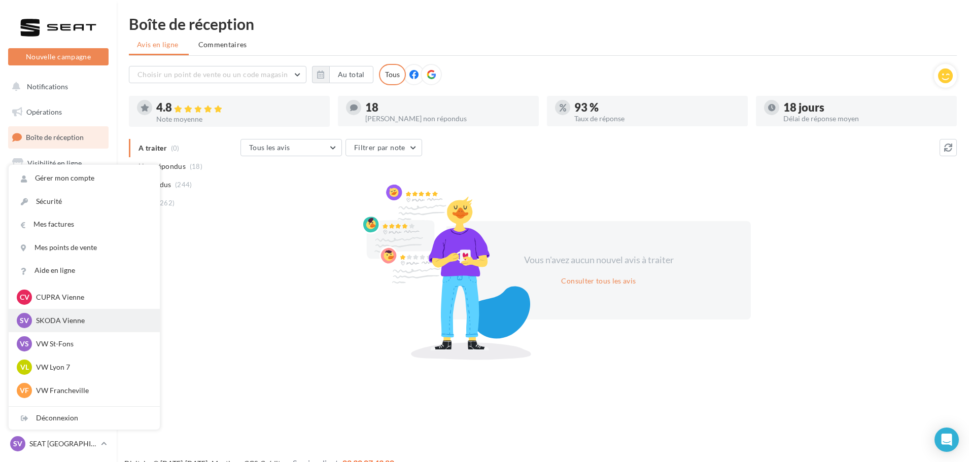  I want to click on span: (18), so click(196, 166).